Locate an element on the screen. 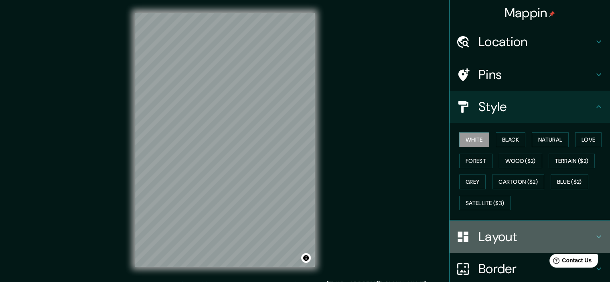 This screenshot has width=610, height=282. h4: Location is located at coordinates (536, 42).